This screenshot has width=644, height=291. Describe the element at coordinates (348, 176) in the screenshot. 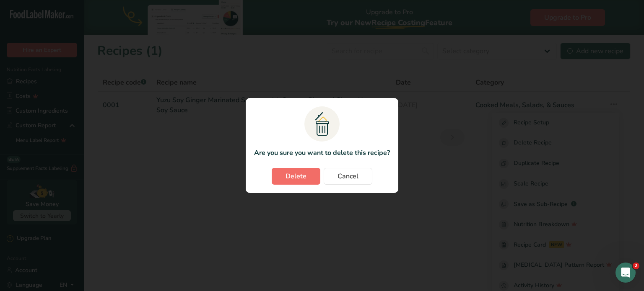

I see `span: Cancel` at that location.